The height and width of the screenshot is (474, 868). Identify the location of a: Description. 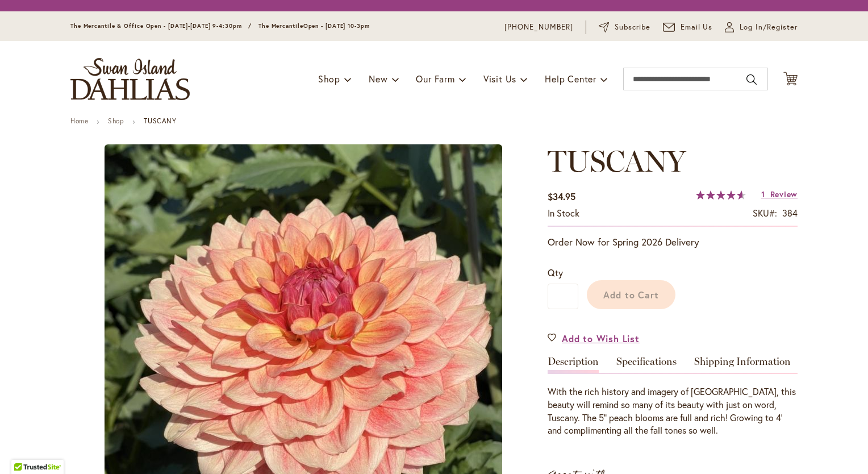
(573, 365).